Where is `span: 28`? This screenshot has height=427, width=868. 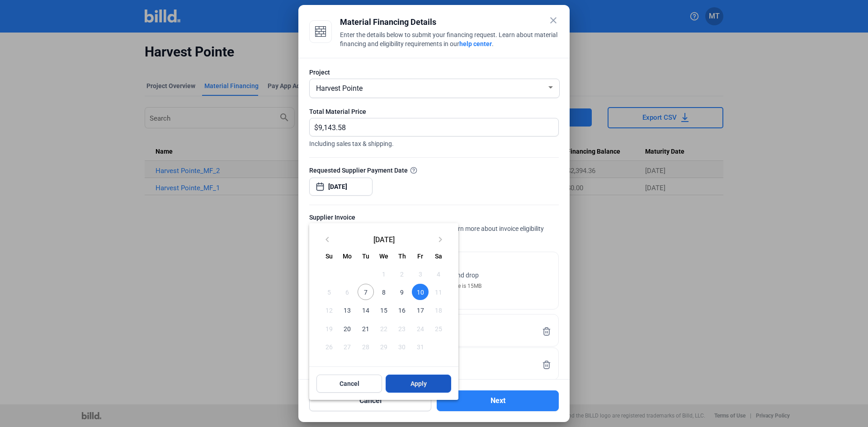
span: 28 is located at coordinates (365, 347).